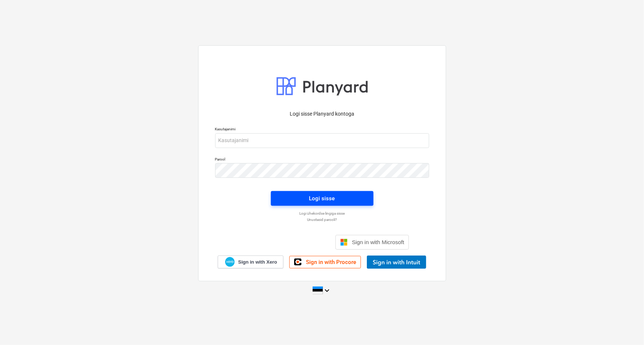 The width and height of the screenshot is (644, 345). What do you see at coordinates (322, 220) in the screenshot?
I see `p: Unustasid parooli?` at bounding box center [322, 220].